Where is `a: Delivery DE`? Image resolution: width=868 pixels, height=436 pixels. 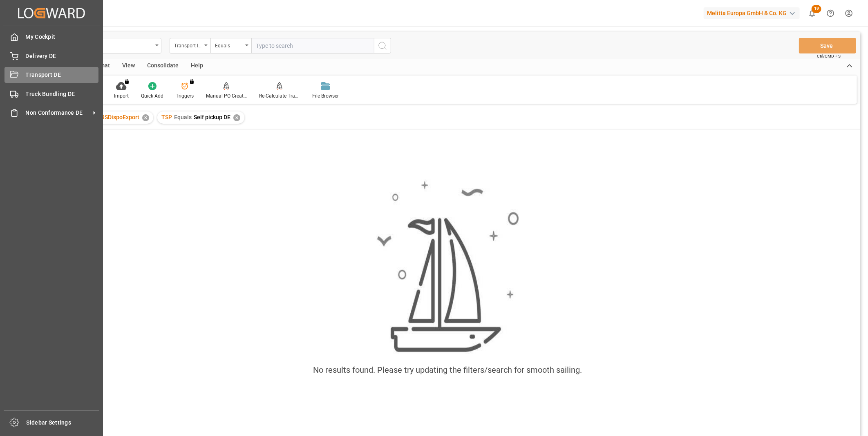
a: Delivery DE is located at coordinates (51, 55).